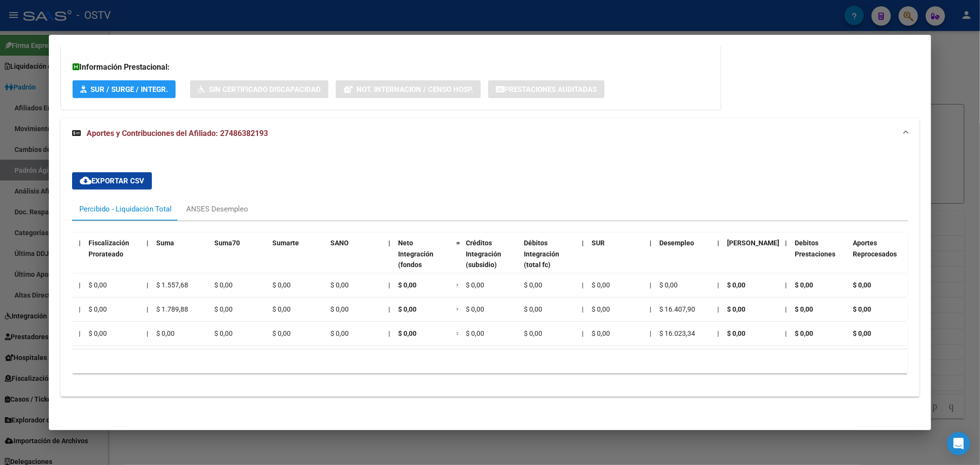 Image resolution: width=980 pixels, height=465 pixels. Describe the element at coordinates (112, 181) in the screenshot. I see `button: Exportar CSV` at that location.